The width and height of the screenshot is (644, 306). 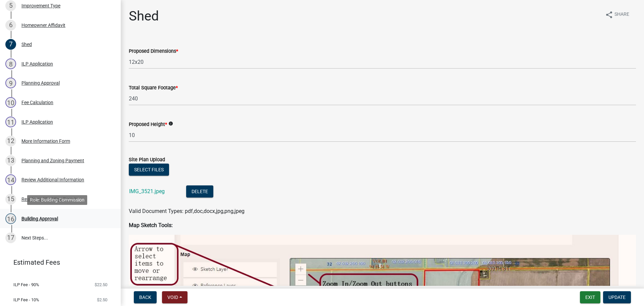 I want to click on a: Estimated Fees, so click(x=58, y=262).